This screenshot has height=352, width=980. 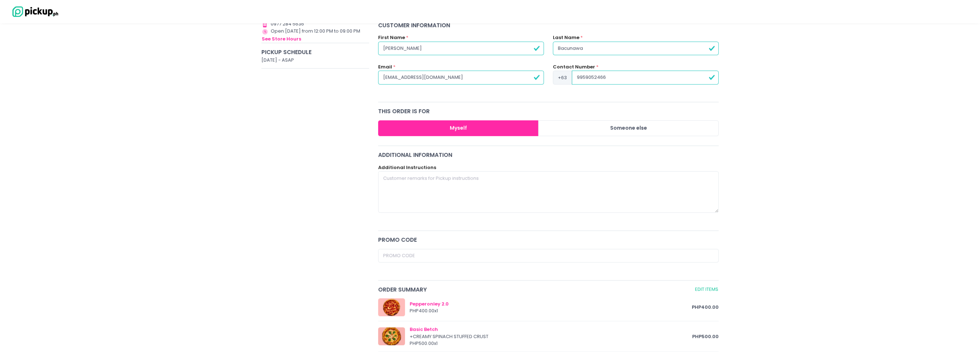 What do you see at coordinates (705, 307) in the screenshot?
I see `span: PHP 400.00` at bounding box center [705, 307].